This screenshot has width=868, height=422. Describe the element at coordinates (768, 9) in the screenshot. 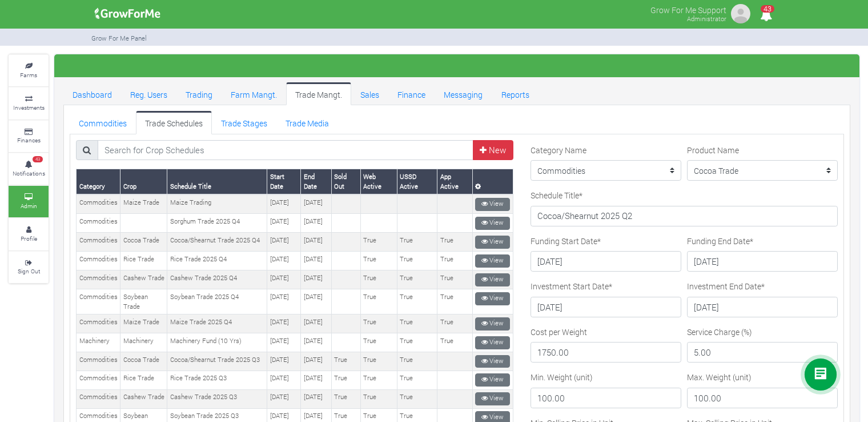

I see `span: 43` at that location.